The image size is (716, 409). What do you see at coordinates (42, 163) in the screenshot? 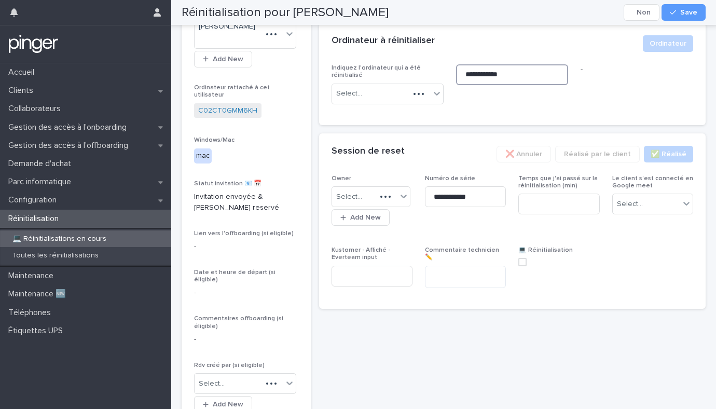
I see `p: Demande d'achat` at bounding box center [42, 163].